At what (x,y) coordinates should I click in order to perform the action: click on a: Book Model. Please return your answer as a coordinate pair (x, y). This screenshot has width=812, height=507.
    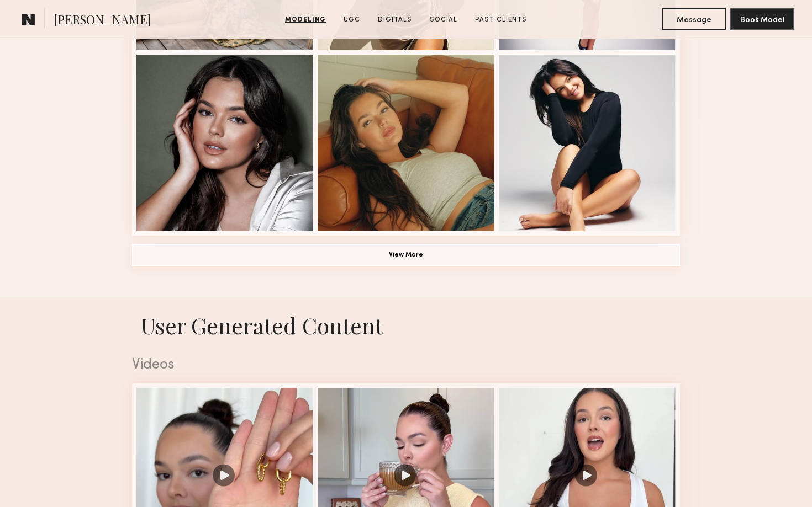
    Looking at the image, I should click on (762, 19).